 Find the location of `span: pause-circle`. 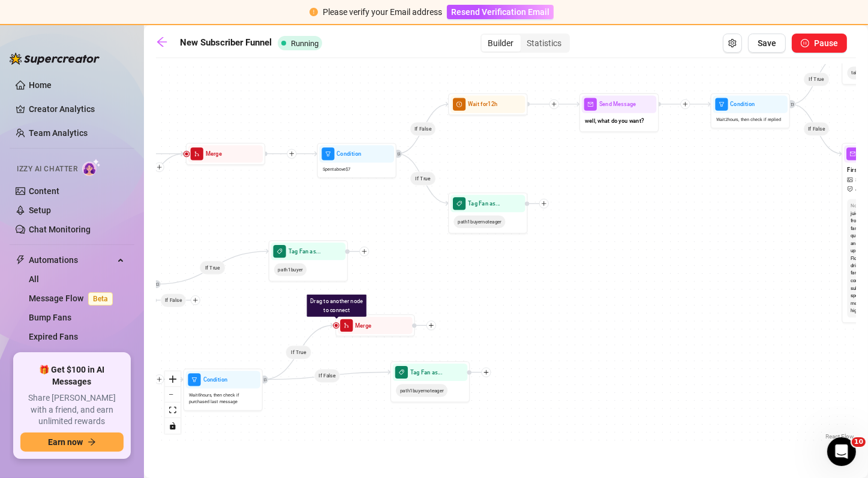

span: pause-circle is located at coordinates (805, 43).